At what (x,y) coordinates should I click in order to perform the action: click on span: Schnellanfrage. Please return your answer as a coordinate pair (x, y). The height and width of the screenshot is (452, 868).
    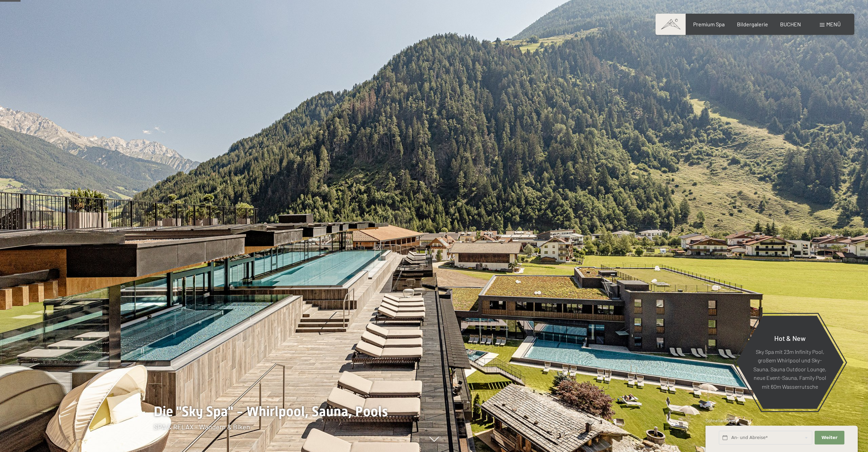
    Looking at the image, I should click on (720, 421).